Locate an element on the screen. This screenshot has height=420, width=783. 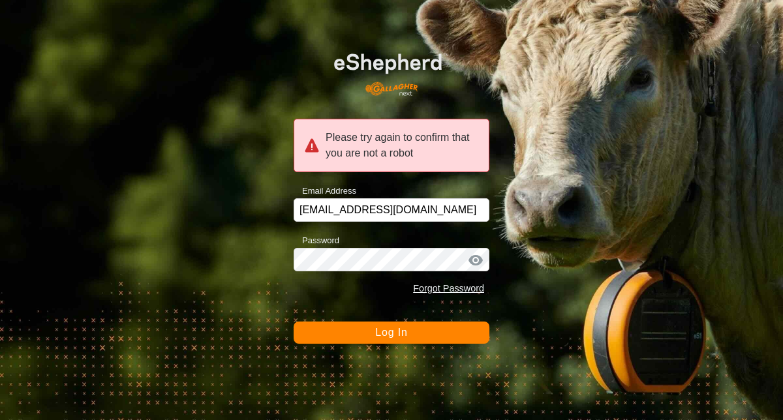
div: Please try again to confirm that you are not a robot is located at coordinates (391, 145).